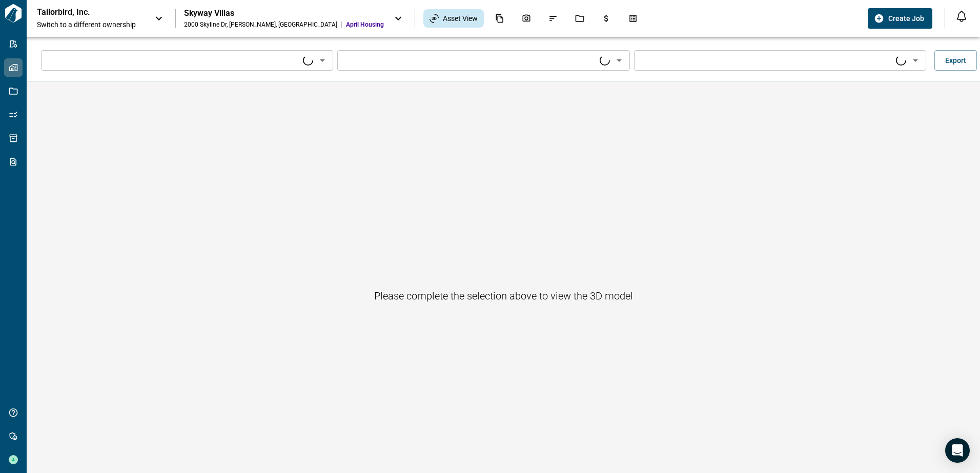  What do you see at coordinates (83, 13) in the screenshot?
I see `p: Tailorbird, Inc.` at bounding box center [83, 13].